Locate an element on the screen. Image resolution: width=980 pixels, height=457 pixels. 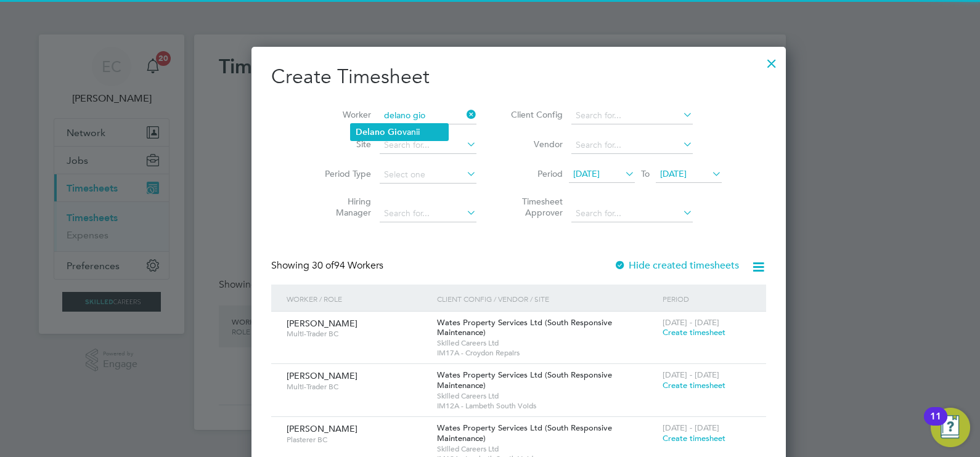
div: Period is located at coordinates (706, 299).